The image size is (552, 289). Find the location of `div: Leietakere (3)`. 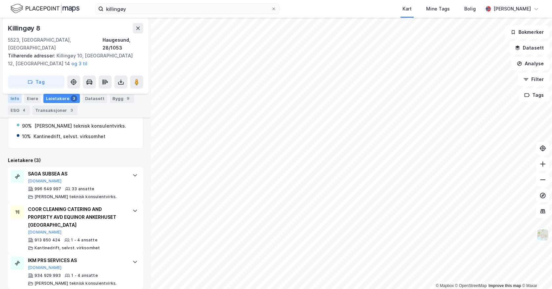

div: Leietakere (3) is located at coordinates (76, 161).